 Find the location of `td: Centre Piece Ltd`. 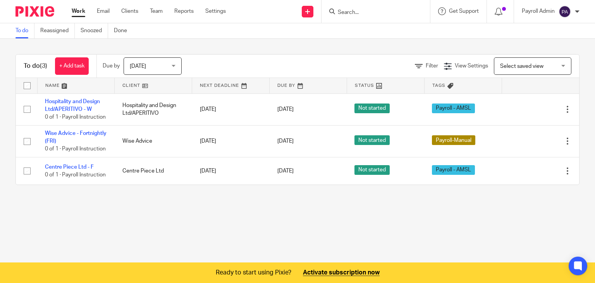

td: Centre Piece Ltd is located at coordinates (154, 171).